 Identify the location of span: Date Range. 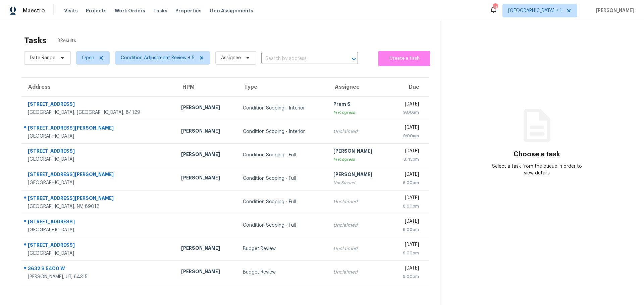
(43, 58).